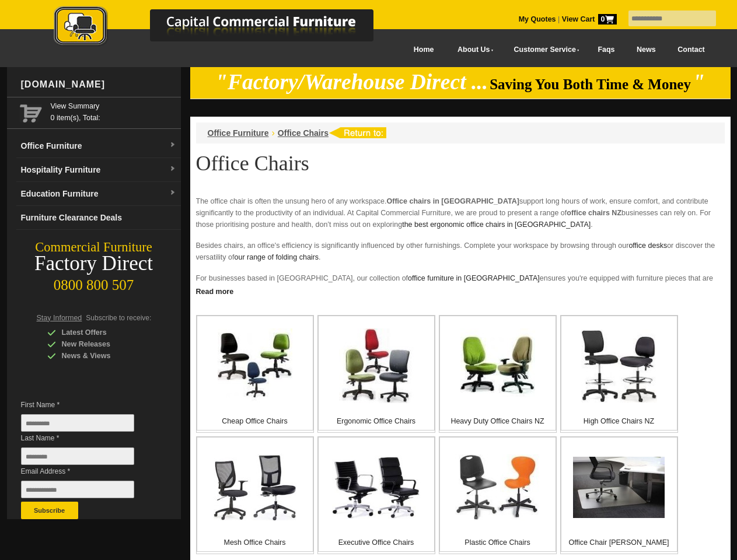 This screenshot has width=737, height=560. Describe the element at coordinates (238, 133) in the screenshot. I see `span: Office Furniture` at that location.